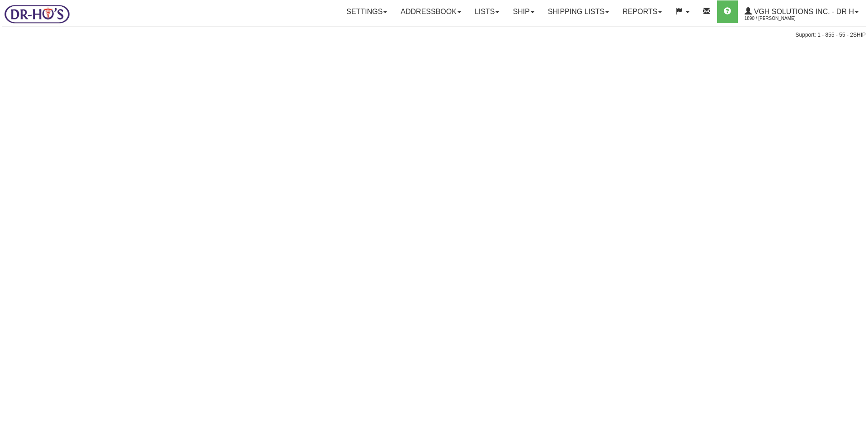  Describe the element at coordinates (523, 12) in the screenshot. I see `a: Ship` at that location.